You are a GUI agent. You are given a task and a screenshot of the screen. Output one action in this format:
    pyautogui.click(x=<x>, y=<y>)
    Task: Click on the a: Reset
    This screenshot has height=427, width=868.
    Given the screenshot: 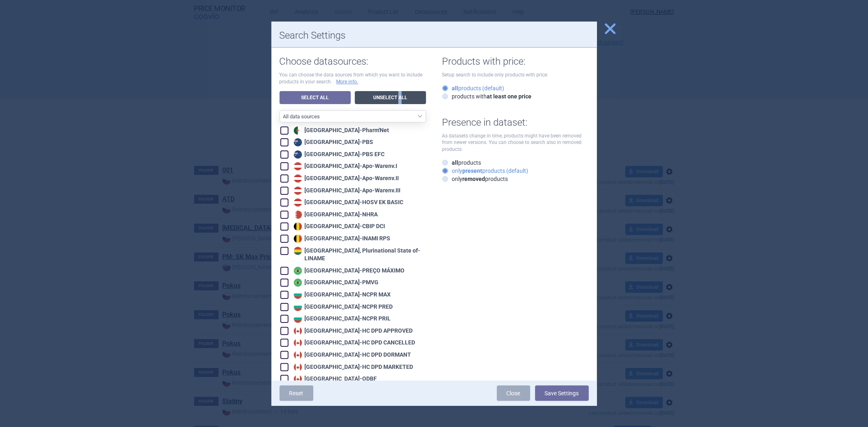 What is the action you would take?
    pyautogui.click(x=296, y=394)
    